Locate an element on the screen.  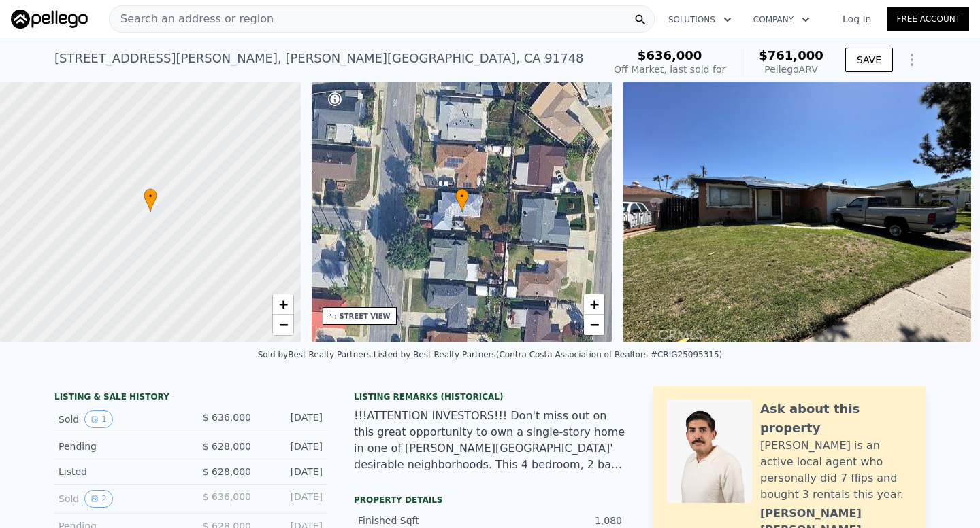
a: Free Account is located at coordinates (928, 19).